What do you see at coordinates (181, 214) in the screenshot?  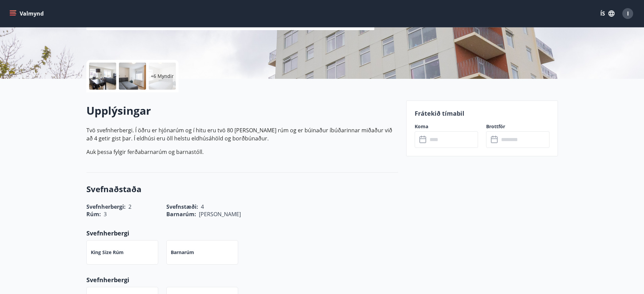 I see `span: Barnarúm :` at bounding box center [181, 214].